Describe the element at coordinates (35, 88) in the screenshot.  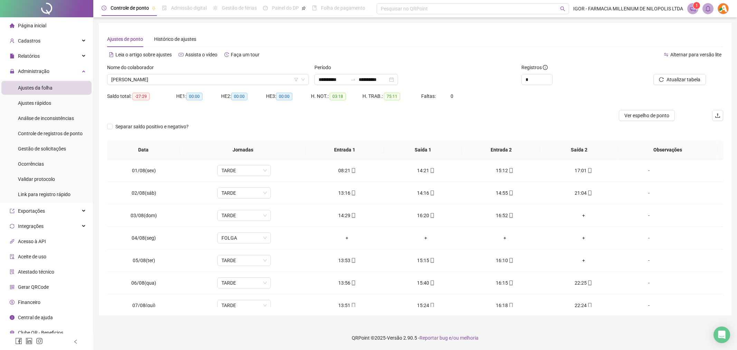
I see `span: Ajustes da folha` at that location.